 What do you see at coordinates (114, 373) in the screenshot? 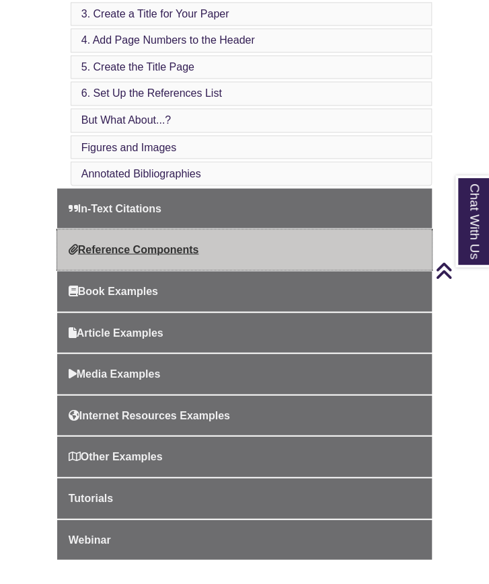
I see `span: Media Examples` at bounding box center [114, 373].